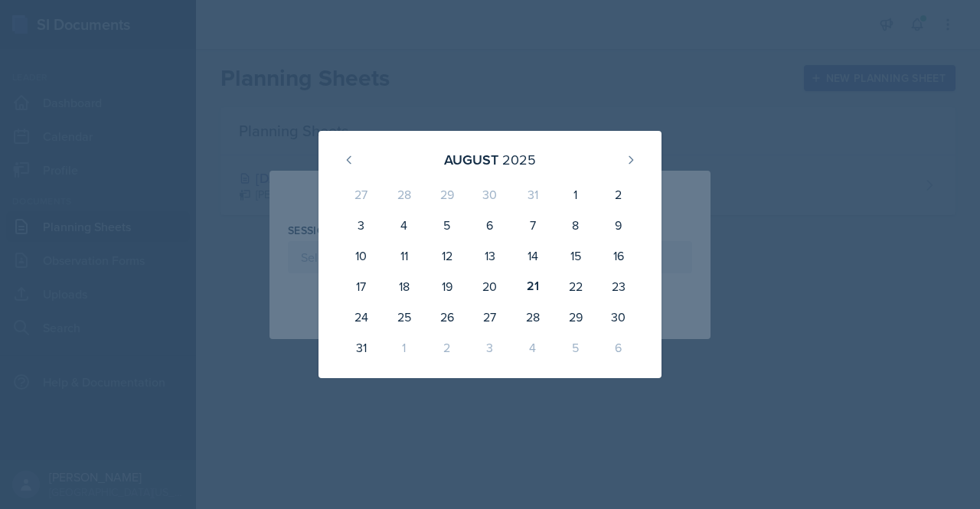 The height and width of the screenshot is (509, 980). Describe the element at coordinates (533, 225) in the screenshot. I see `div: 7` at that location.